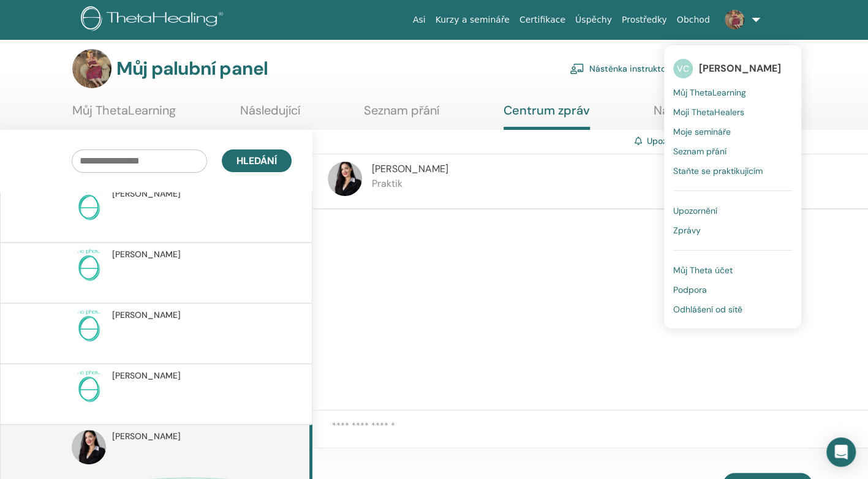  I want to click on a: Můj Theta účet, so click(733, 270).